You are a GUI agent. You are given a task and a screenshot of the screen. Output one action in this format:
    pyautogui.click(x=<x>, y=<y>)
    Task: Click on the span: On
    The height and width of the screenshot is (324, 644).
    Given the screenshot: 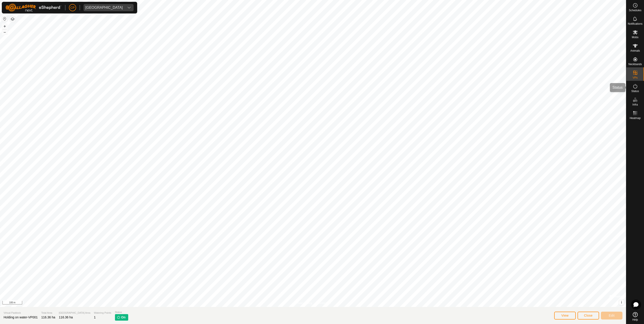 What is the action you would take?
    pyautogui.click(x=123, y=317)
    